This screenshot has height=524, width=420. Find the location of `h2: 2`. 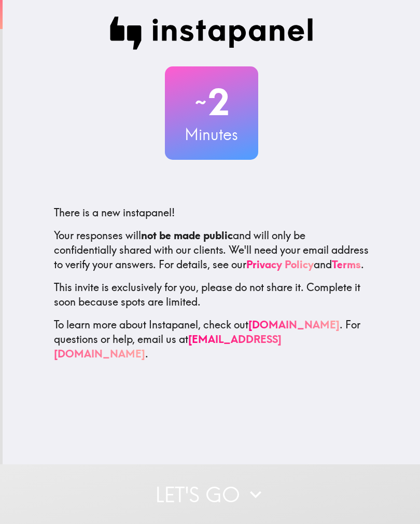

h2: 2 is located at coordinates (211, 102).